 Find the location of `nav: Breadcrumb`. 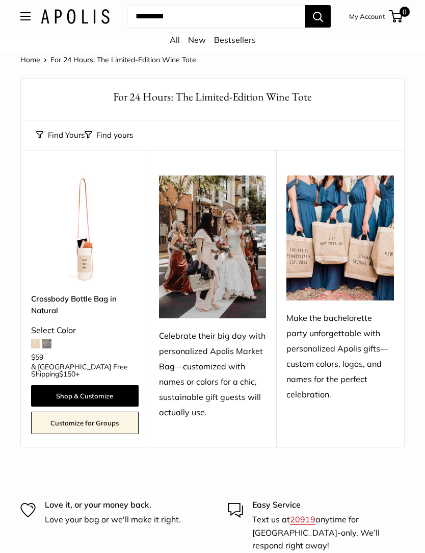

nav: Breadcrumb is located at coordinates (108, 60).